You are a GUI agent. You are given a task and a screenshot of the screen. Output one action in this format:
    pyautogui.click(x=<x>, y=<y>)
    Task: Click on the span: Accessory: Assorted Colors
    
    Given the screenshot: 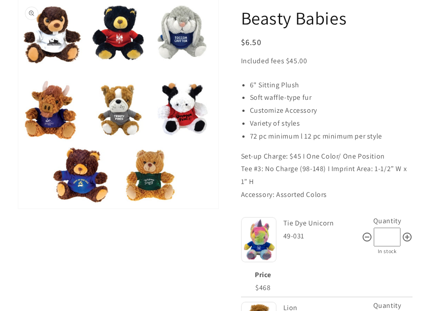 What is the action you would take?
    pyautogui.click(x=284, y=194)
    